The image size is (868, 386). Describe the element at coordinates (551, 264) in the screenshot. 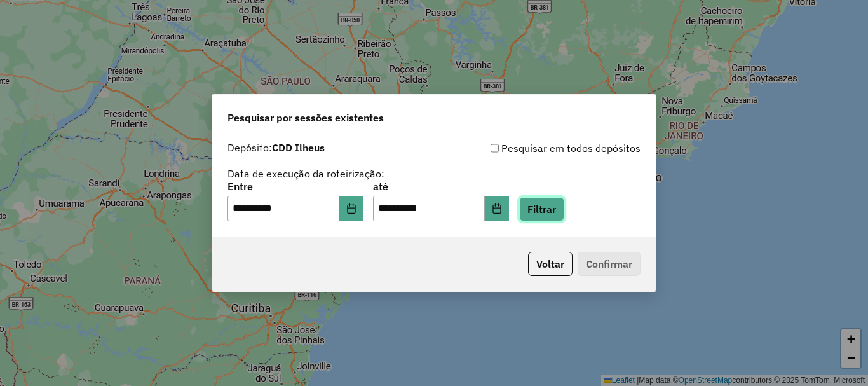

I see `button: Voltar` at that location.